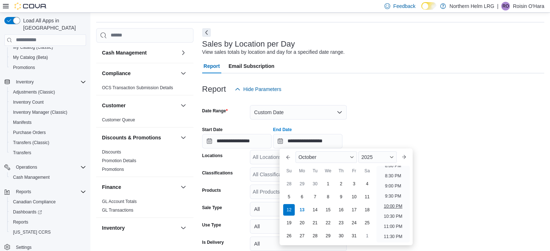  Describe the element at coordinates (302, 171) in the screenshot. I see `div: Mo` at that location.